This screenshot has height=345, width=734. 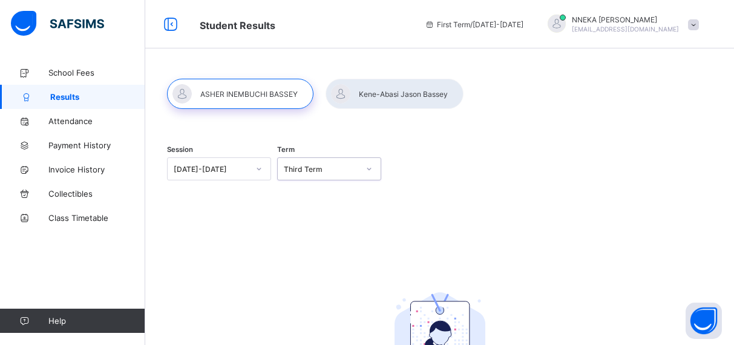 What do you see at coordinates (97, 194) in the screenshot?
I see `span: Collectibles` at bounding box center [97, 194].